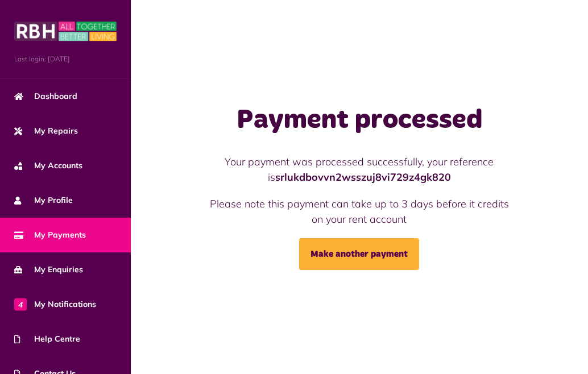 The height and width of the screenshot is (374, 588). Describe the element at coordinates (359, 254) in the screenshot. I see `a: Make another payment` at that location.